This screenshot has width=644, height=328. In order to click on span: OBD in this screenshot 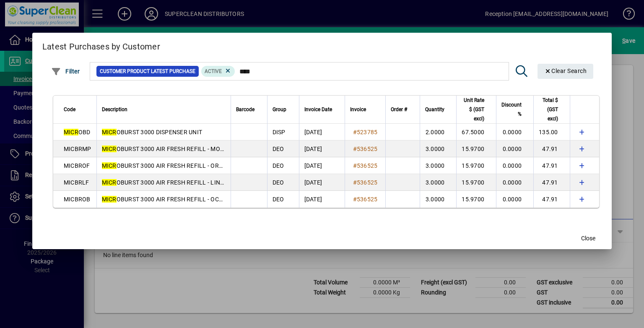, I will do `click(77, 132)`.